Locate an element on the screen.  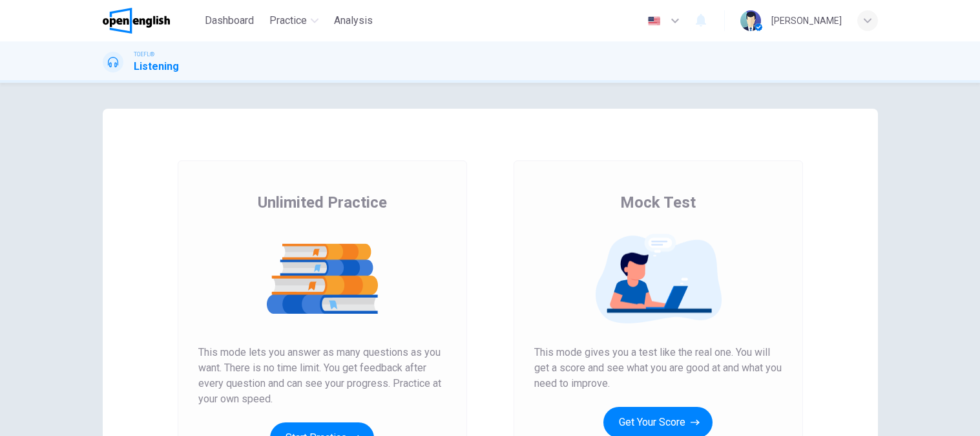
span: This mode lets you answer as many questions as you want. There is no time limit. You get feedback... is located at coordinates (323, 376).